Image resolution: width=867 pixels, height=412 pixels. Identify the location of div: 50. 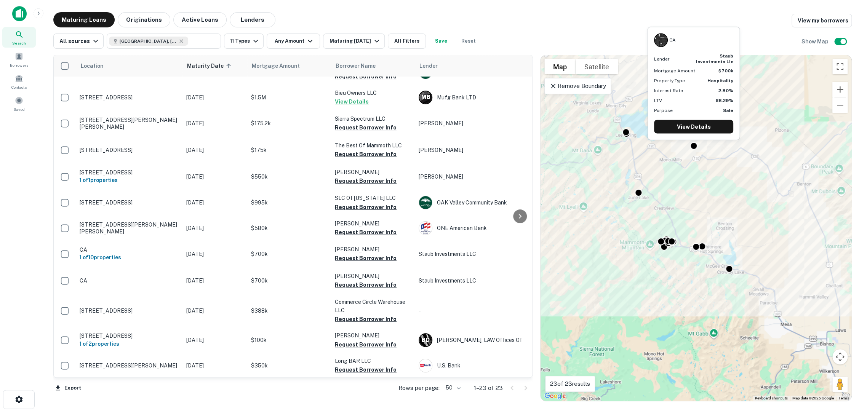
(452, 388).